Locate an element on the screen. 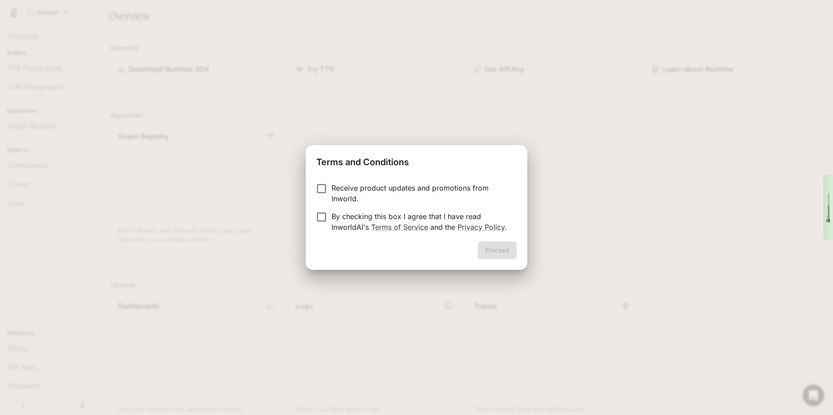  p: By checking this box I agree that I have read InworldAI's and the . is located at coordinates (421, 222).